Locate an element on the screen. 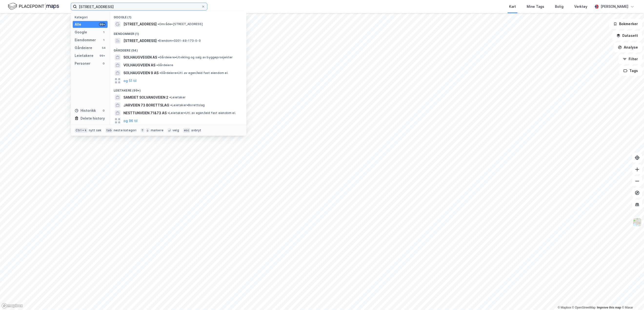 Image resolution: width=644 pixels, height=310 pixels. span: Leietaker • Borettslag is located at coordinates (187, 105).